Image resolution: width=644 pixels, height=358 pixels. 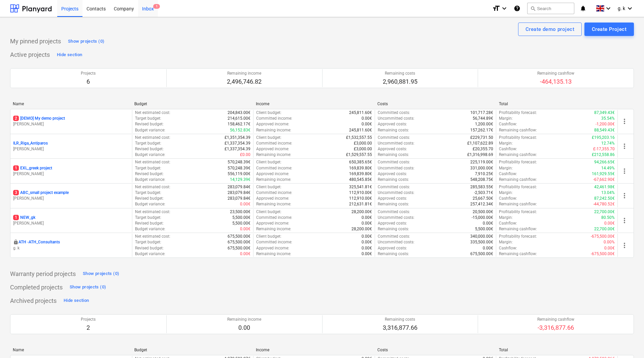 What do you see at coordinates (556, 73) in the screenshot?
I see `p: Remaining cashflow` at bounding box center [556, 73].